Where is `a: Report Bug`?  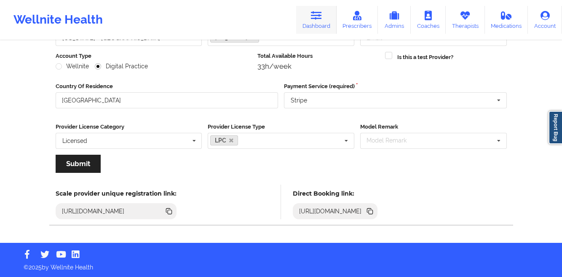
a: Report Bug is located at coordinates (555, 127).